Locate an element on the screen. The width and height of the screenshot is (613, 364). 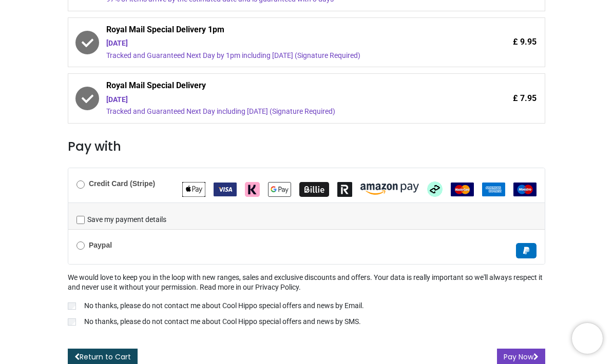
input: Save my payment details is located at coordinates (81, 220).